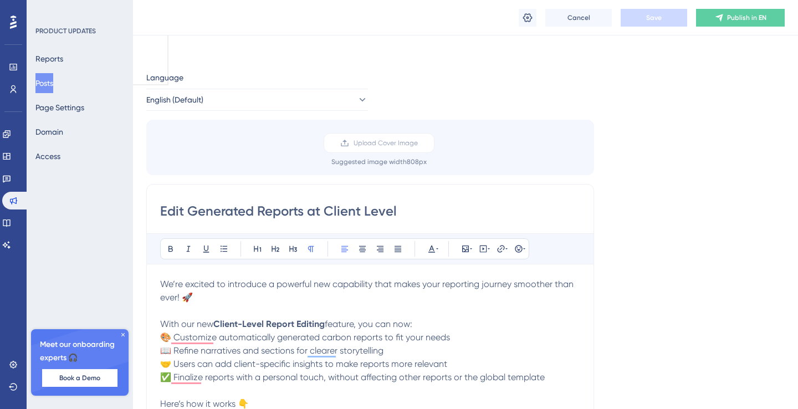 This screenshot has width=798, height=409. I want to click on span: 🎨 Customize automatically generated carbon reports to fit your needs, so click(305, 337).